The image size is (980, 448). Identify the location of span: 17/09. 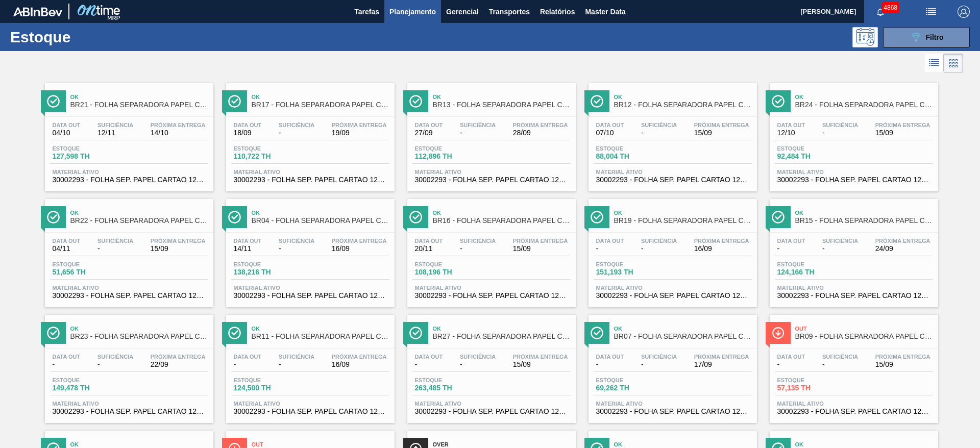
(722, 364).